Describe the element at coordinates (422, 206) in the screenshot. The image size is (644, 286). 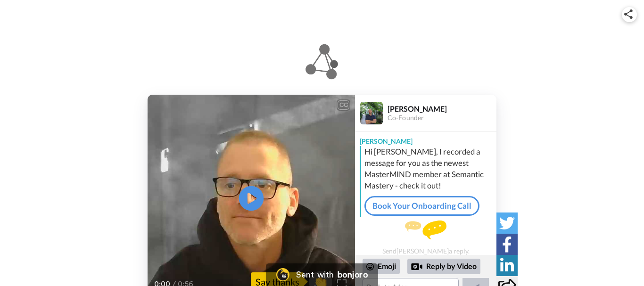
I see `a: Book Your Onboarding Call` at that location.